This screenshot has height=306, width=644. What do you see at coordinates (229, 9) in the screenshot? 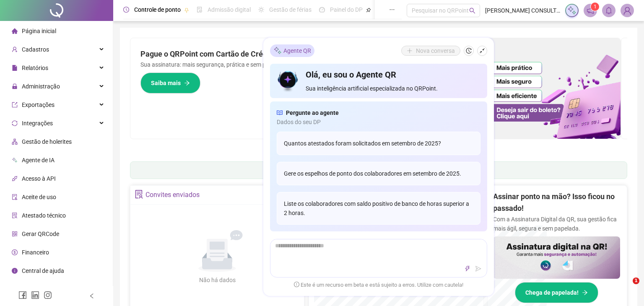
I see `span: Admissão digital` at bounding box center [229, 9].